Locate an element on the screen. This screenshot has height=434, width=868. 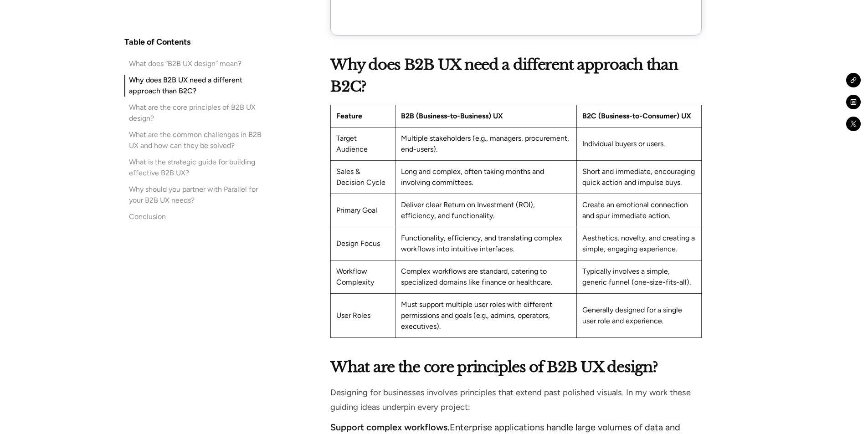
div: What are the core principles of B2B UX design? is located at coordinates (198, 113).